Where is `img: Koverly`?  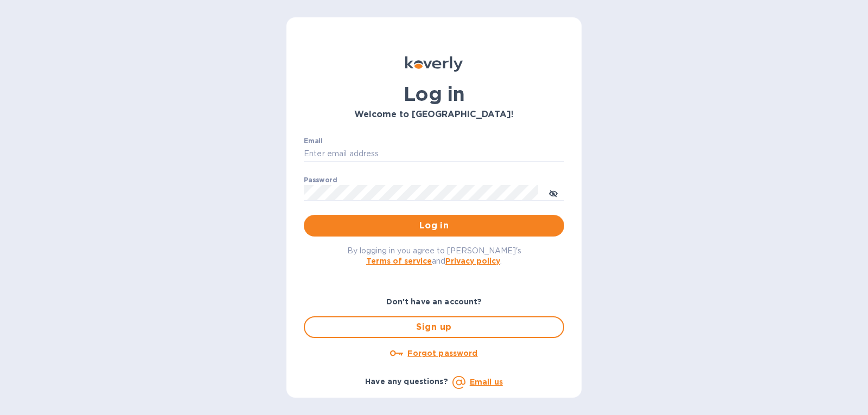
img: Koverly is located at coordinates (434, 64).